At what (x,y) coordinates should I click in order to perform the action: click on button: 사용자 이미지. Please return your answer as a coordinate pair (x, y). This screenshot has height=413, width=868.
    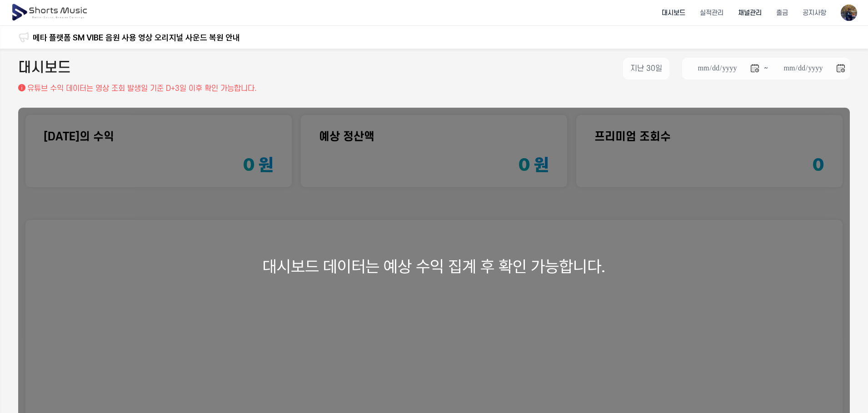
    Looking at the image, I should click on (849, 13).